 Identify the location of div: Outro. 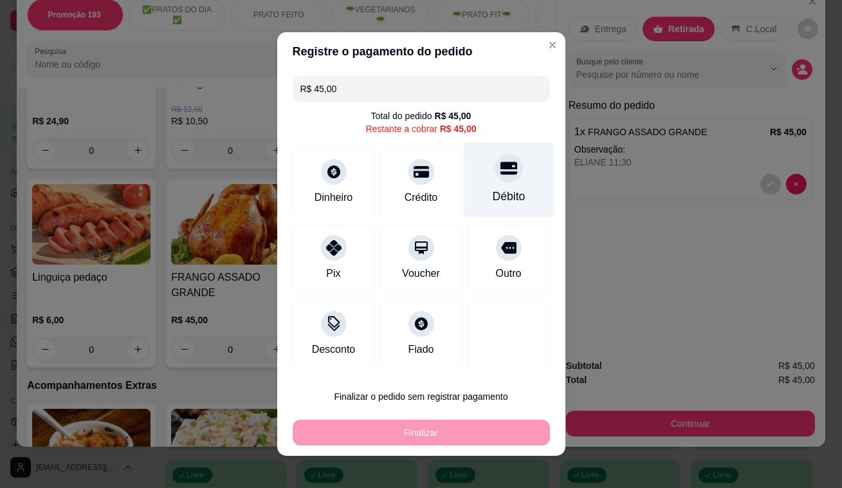
(508, 273).